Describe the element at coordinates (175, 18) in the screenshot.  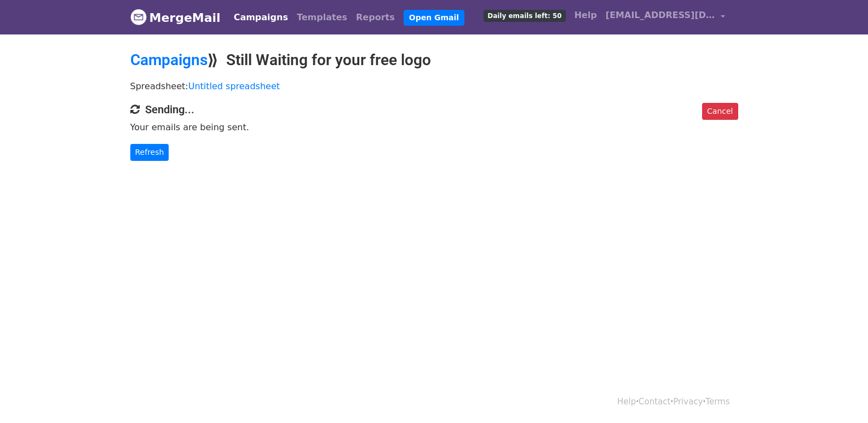
I see `a: MergeMail` at that location.